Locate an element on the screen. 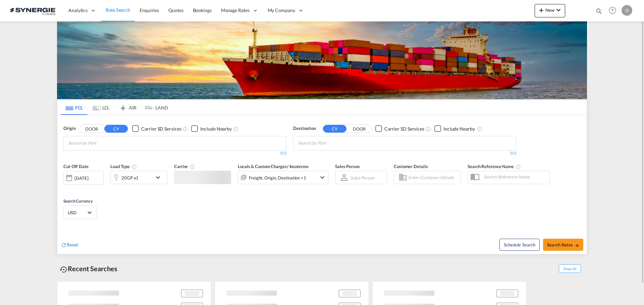 The image size is (644, 305). md-icon: icon-plus 400-fg is located at coordinates (541, 10).